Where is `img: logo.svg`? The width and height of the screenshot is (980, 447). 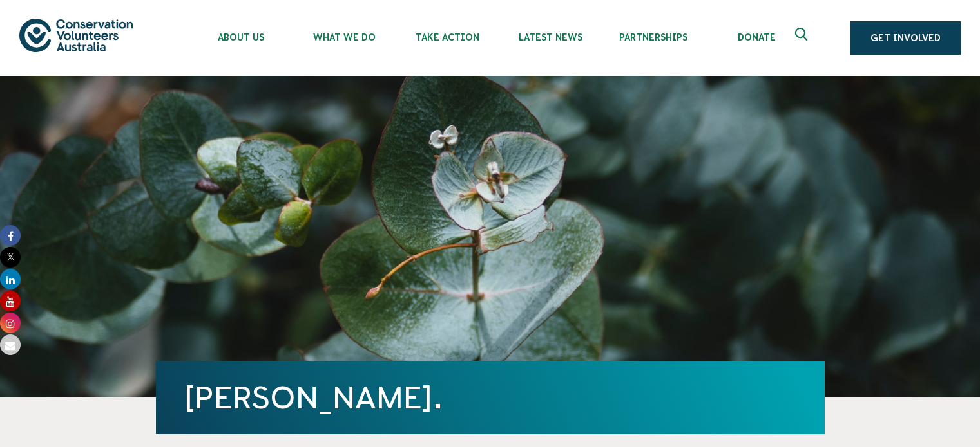 img: logo.svg is located at coordinates (76, 35).